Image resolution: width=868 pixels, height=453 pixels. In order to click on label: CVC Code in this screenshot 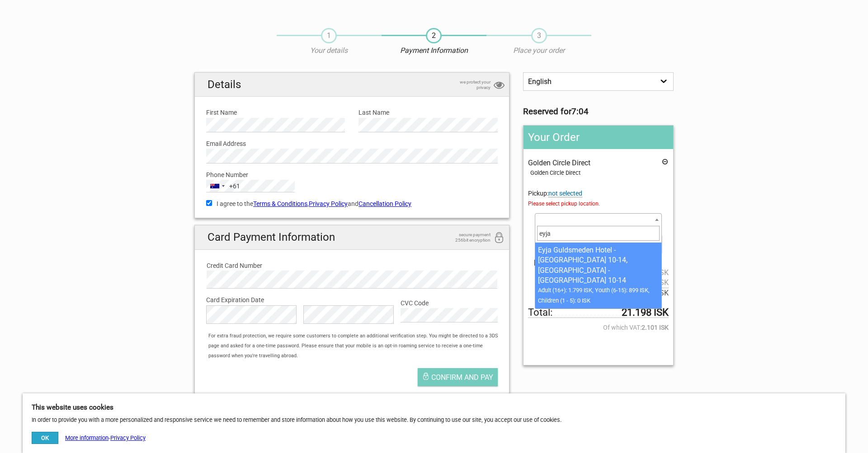, I will do `click(449, 303)`.